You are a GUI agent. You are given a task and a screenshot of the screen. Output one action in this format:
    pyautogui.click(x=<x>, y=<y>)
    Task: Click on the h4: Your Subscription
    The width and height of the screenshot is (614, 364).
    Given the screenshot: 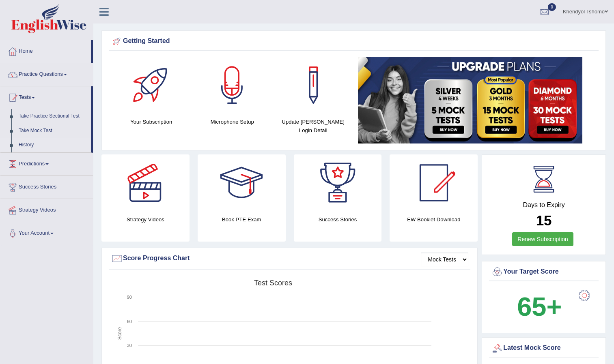 What is the action you would take?
    pyautogui.click(x=151, y=121)
    